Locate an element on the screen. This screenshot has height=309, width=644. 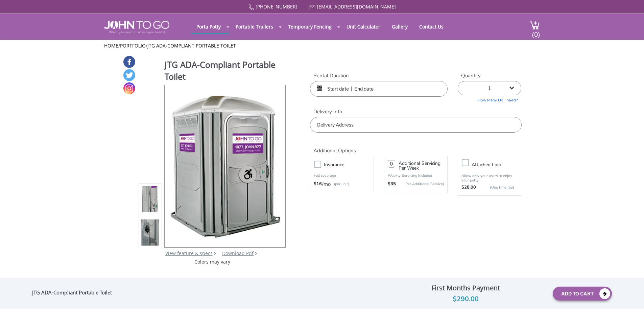
p: Full coverage is located at coordinates (342, 175).